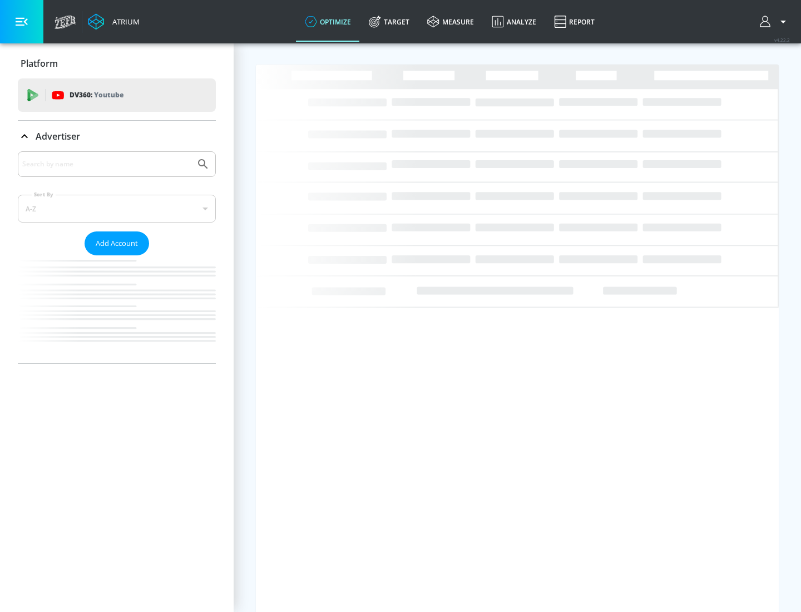 This screenshot has width=801, height=612. What do you see at coordinates (117, 209) in the screenshot?
I see `div: A-Z` at bounding box center [117, 209].